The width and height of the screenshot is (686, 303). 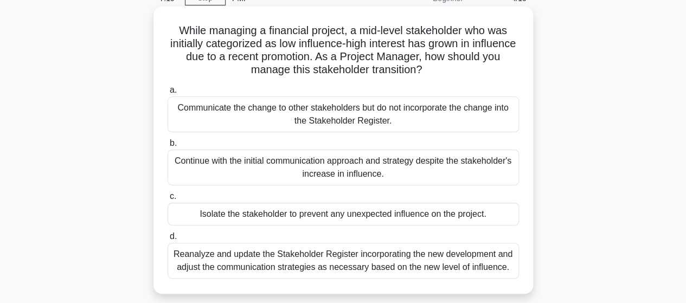 What do you see at coordinates (173, 236) in the screenshot?
I see `span: d.` at bounding box center [173, 236].